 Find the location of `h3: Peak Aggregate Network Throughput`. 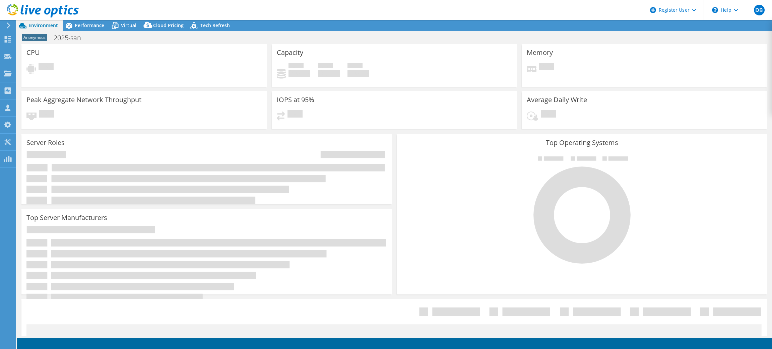

h3: Peak Aggregate Network Throughput is located at coordinates (84, 100).